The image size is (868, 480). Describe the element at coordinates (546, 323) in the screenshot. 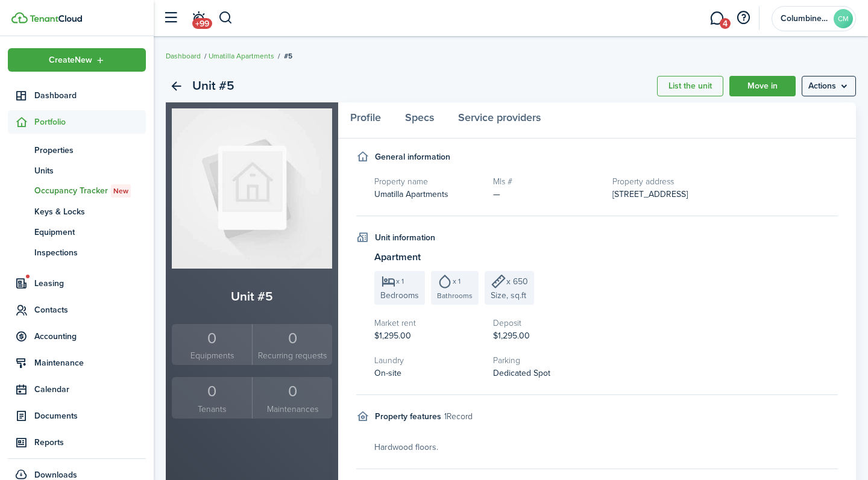

I see `h5: Deposit` at that location.